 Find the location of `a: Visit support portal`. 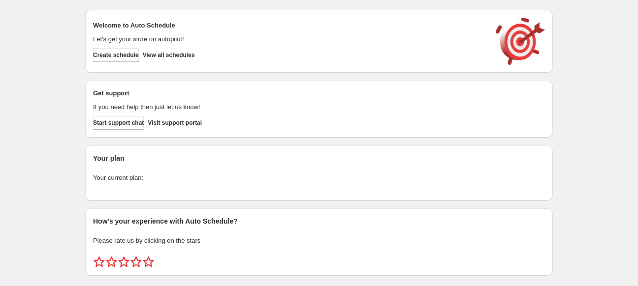

a: Visit support portal is located at coordinates (175, 123).